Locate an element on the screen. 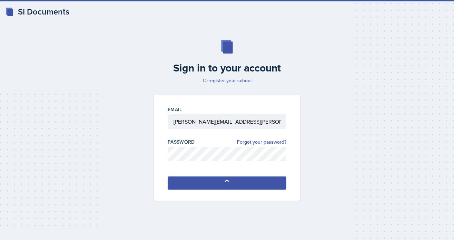 The image size is (454, 240). label: Password is located at coordinates (181, 142).